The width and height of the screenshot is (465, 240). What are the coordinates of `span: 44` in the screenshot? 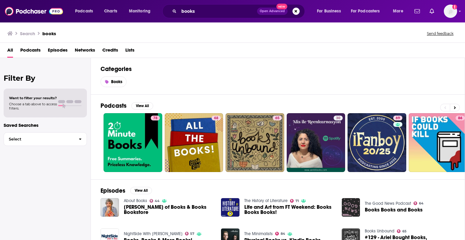 It's located at (157, 201).